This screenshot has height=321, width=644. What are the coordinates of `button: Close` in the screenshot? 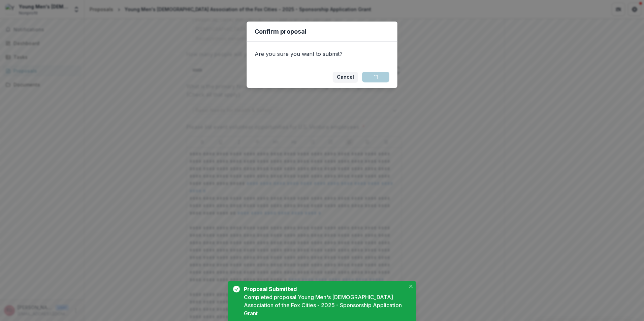 It's located at (411, 287).